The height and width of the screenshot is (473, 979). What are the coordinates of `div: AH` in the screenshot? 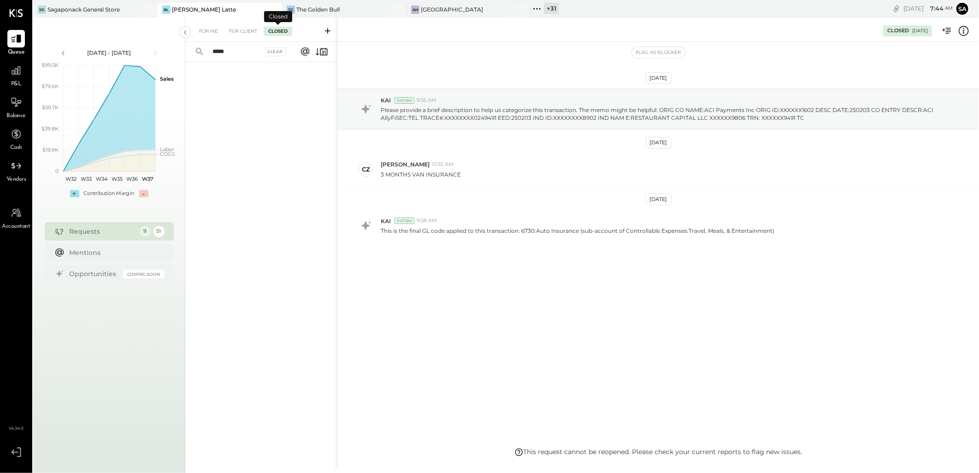 It's located at (415, 10).